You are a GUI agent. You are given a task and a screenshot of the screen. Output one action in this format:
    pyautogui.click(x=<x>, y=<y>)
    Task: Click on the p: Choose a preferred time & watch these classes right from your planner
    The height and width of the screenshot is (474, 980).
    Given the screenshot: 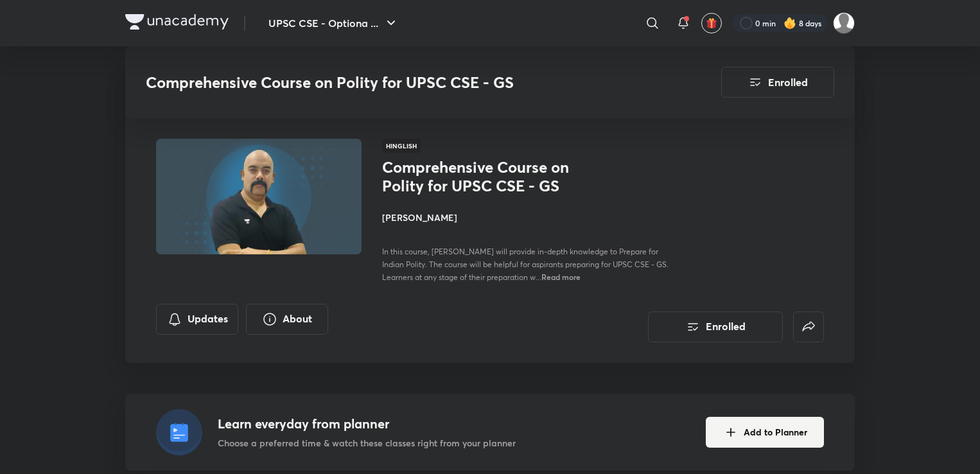 What is the action you would take?
    pyautogui.click(x=367, y=443)
    